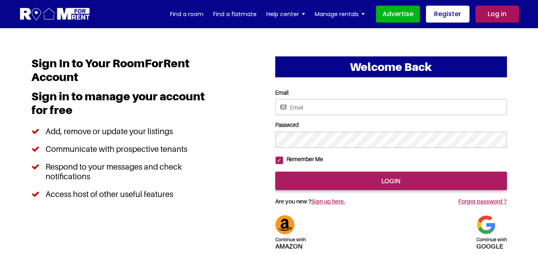 The height and width of the screenshot is (255, 538). What do you see at coordinates (397, 14) in the screenshot?
I see `a: Advertise` at bounding box center [397, 14].